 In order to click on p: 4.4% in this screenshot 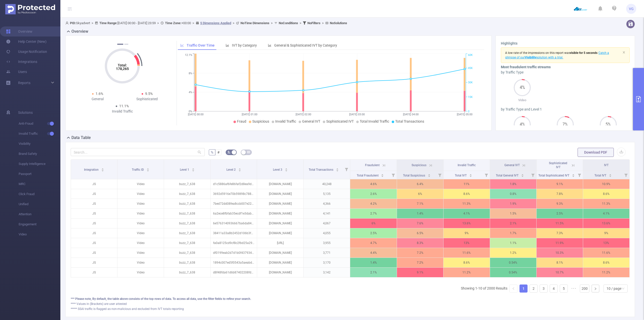, I will do `click(374, 253)`.